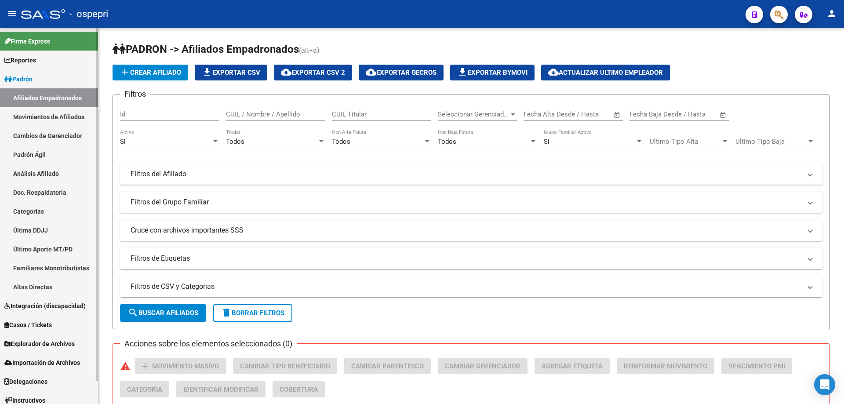  I want to click on mat-panel-title: Filtros del Grupo Familiar, so click(466, 202).